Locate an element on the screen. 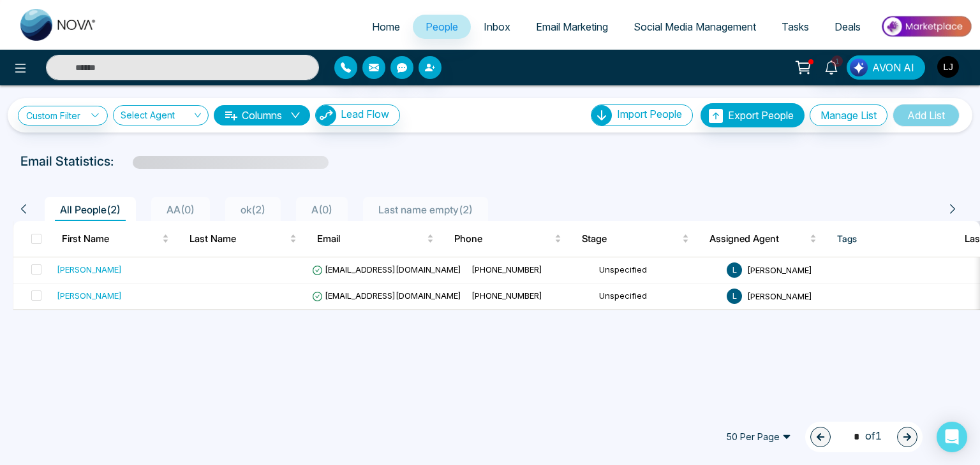 This screenshot has width=980, height=465. span: of 1 is located at coordinates (864, 437).